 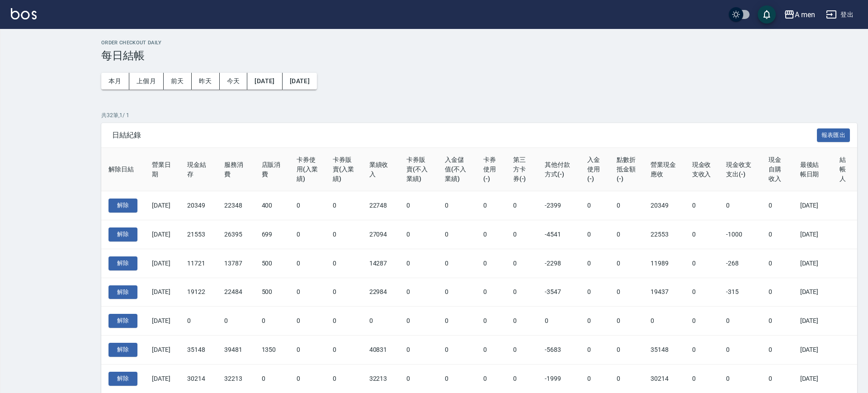 What do you see at coordinates (236, 350) in the screenshot?
I see `td: 39481` at bounding box center [236, 350].